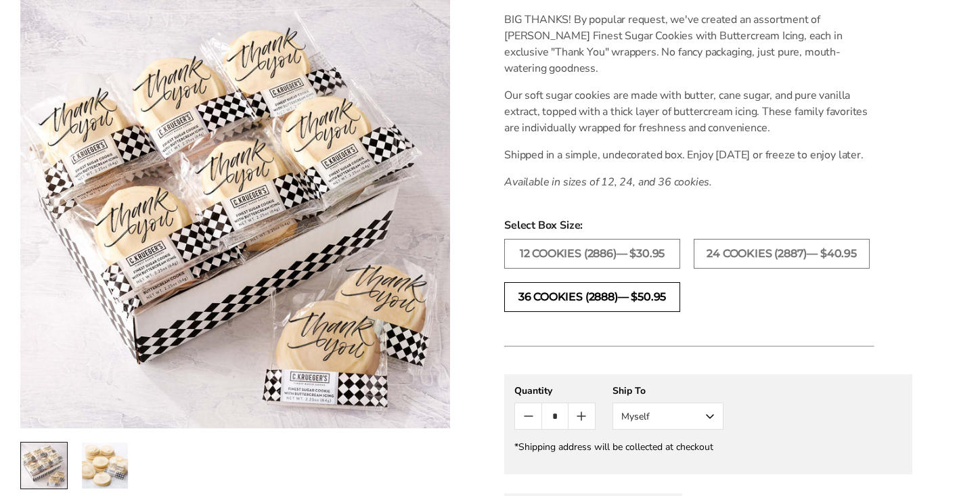 Image resolution: width=980 pixels, height=496 pixels. What do you see at coordinates (708, 425) in the screenshot?
I see `gfm-form: New recipient` at bounding box center [708, 425].